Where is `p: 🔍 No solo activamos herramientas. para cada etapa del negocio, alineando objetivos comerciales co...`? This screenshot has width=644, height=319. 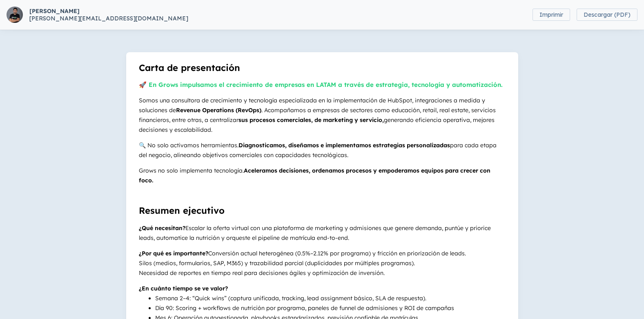
p: 🔍 No solo activamos herramientas. para cada etapa del negocio, alineando objetivos comerciales co... is located at coordinates (322, 150).